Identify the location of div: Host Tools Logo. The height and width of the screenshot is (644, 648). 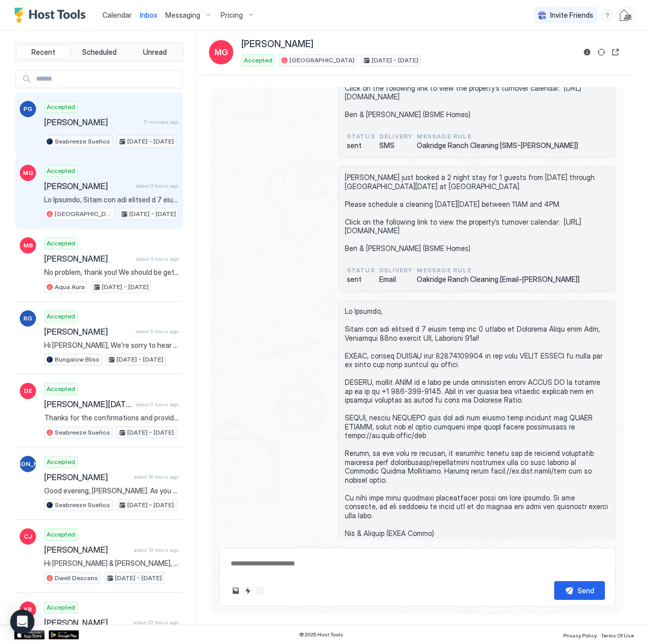
(52, 15).